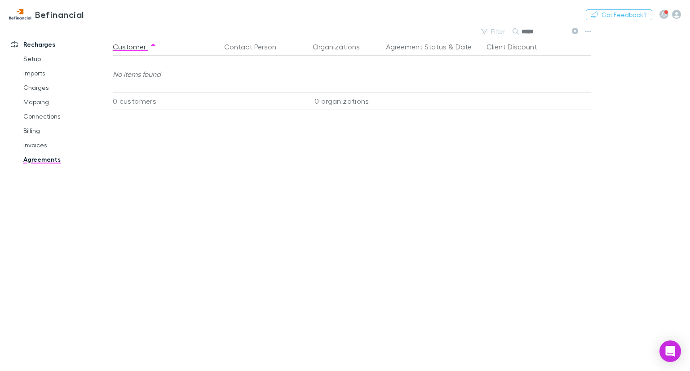 This screenshot has width=690, height=371. I want to click on a: Setup, so click(66, 59).